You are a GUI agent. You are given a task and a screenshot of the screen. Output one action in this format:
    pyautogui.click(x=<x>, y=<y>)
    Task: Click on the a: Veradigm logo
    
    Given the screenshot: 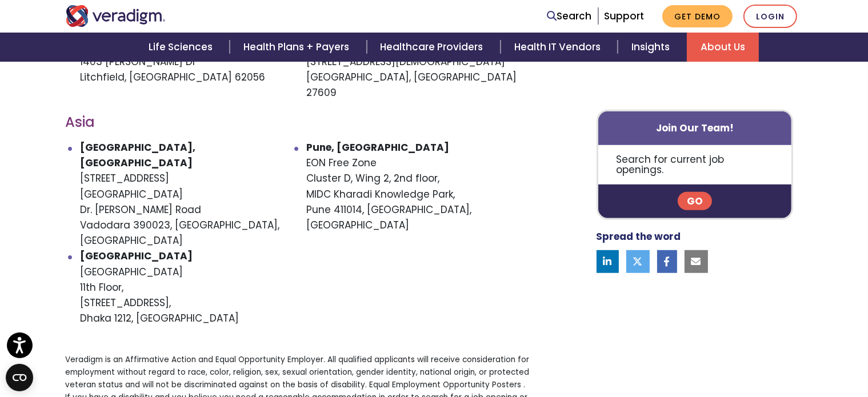 What is the action you would take?
    pyautogui.click(x=116, y=16)
    